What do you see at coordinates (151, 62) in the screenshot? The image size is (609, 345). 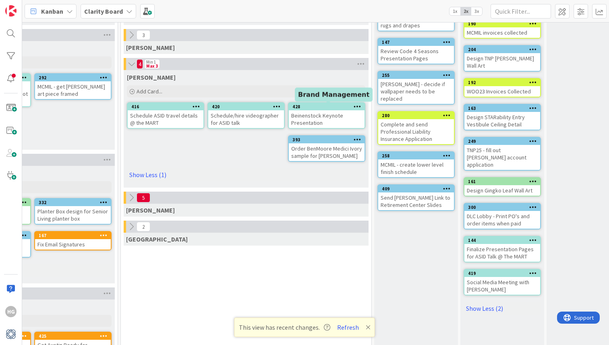 I see `div: Min 1` at bounding box center [151, 62].